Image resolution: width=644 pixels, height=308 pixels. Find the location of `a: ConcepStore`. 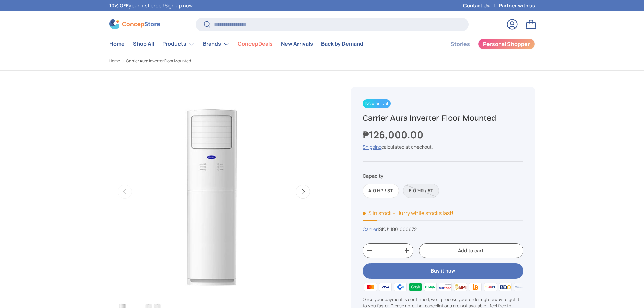

a: ConcepStore is located at coordinates (135, 24).